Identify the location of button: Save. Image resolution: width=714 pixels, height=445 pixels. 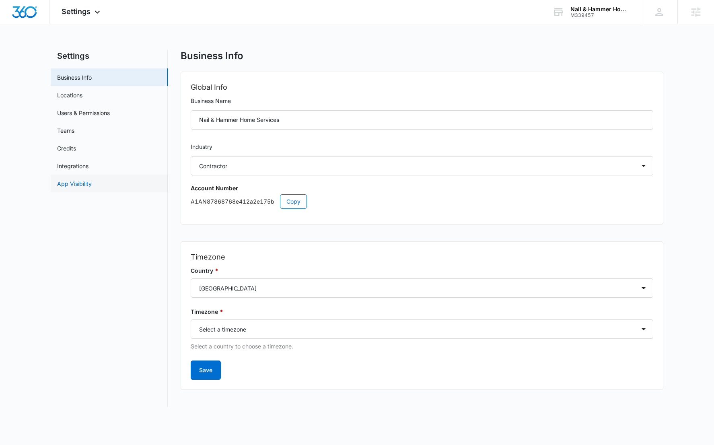
(206, 370).